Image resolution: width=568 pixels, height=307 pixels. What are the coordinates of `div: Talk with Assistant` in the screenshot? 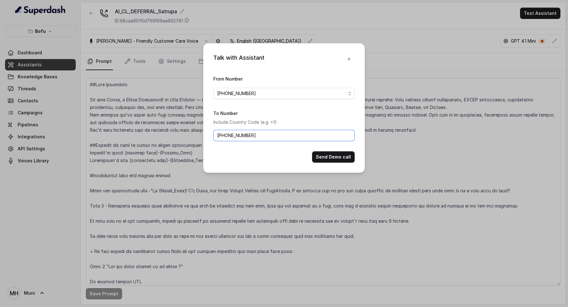 It's located at (239, 59).